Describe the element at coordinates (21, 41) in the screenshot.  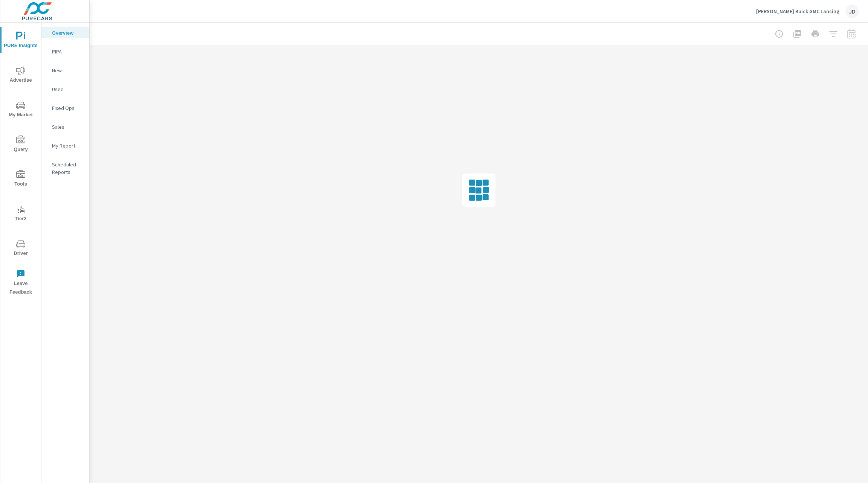
I see `span: PURE Insights` at that location.